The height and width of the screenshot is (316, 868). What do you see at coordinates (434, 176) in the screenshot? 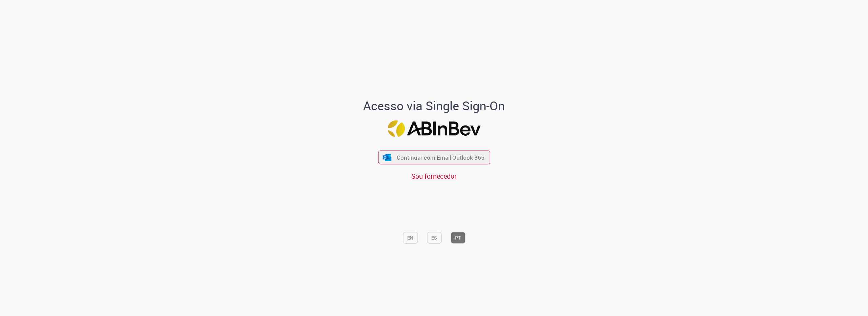
I see `span: Sou fornecedor` at bounding box center [434, 176].